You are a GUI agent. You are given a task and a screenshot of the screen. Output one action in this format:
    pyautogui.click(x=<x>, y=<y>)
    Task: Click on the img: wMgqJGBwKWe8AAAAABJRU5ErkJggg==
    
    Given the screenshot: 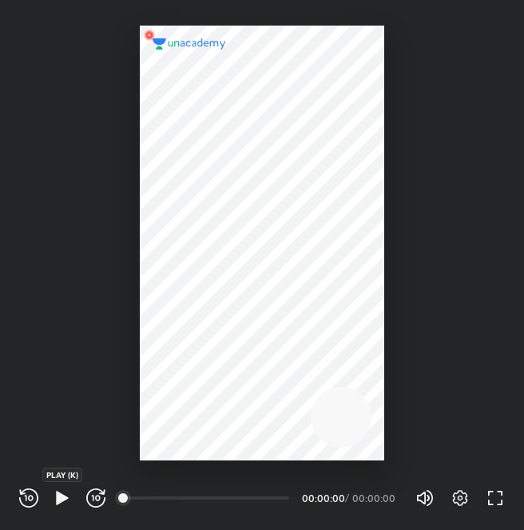 What is the action you would take?
    pyautogui.click(x=149, y=35)
    